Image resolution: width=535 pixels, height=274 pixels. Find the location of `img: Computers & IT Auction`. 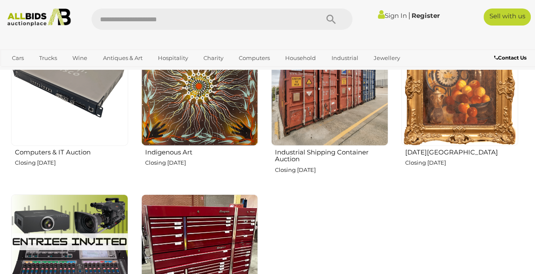

img: Computers & IT Auction is located at coordinates (69, 87).